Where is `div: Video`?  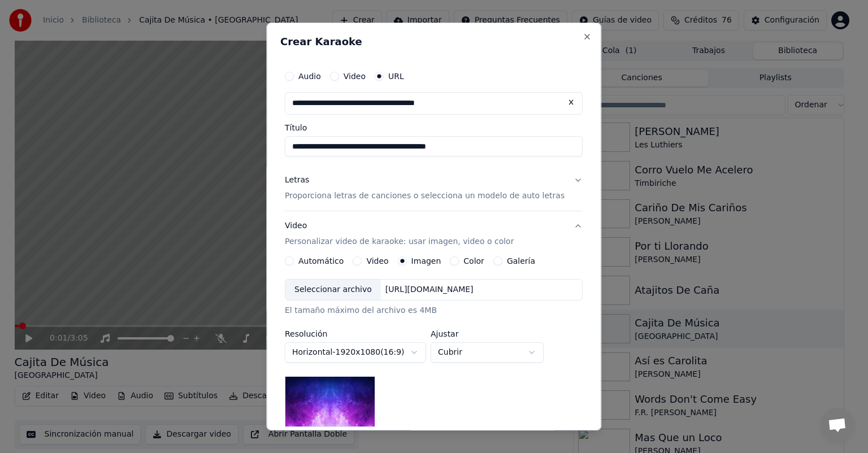
div: Video is located at coordinates (399, 234).